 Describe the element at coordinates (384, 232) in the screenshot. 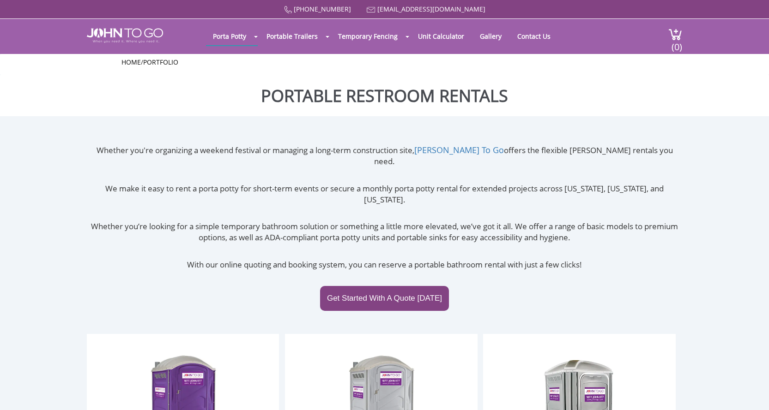

I see `p: Whether you’re looking for a simple temporary bathroom solution or something a little more elevat...` at that location.